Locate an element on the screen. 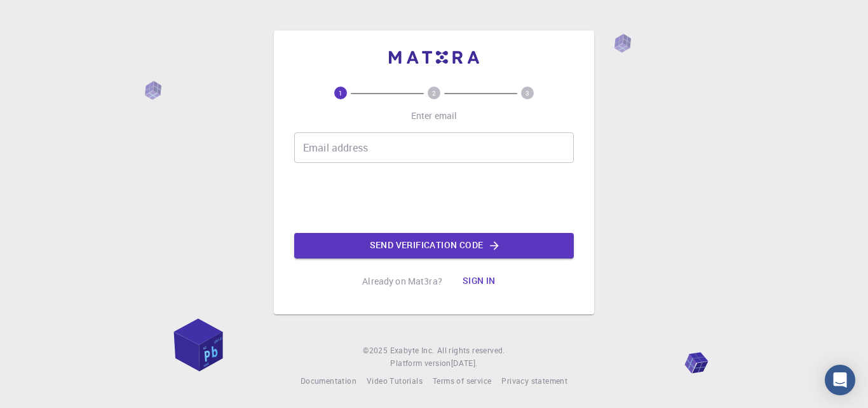  div: Open Intercom Messenger is located at coordinates (840, 380).